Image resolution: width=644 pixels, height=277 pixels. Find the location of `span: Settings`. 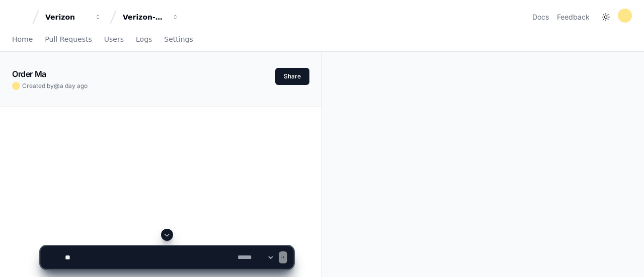

span: Settings is located at coordinates (178, 39).